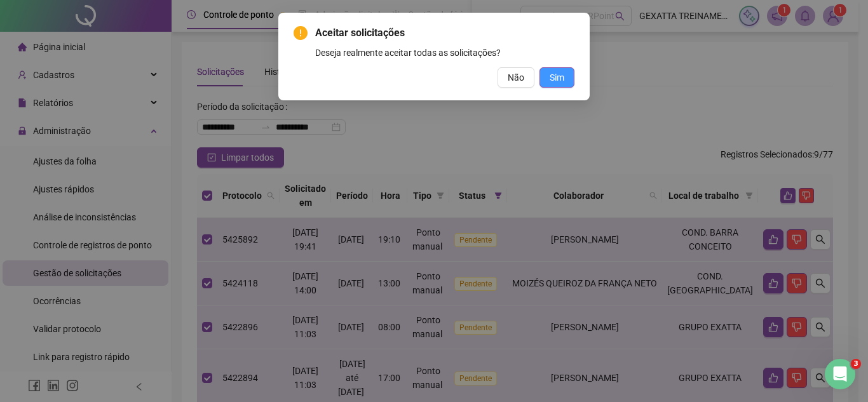  I want to click on button: Sim, so click(557, 77).